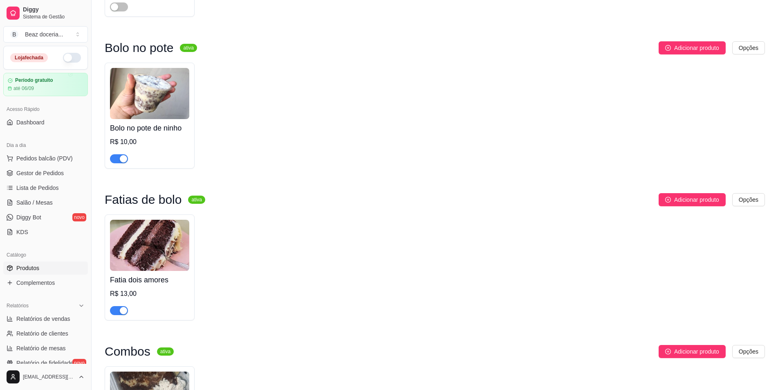 The height and width of the screenshot is (390, 778). I want to click on span: KDS, so click(22, 232).